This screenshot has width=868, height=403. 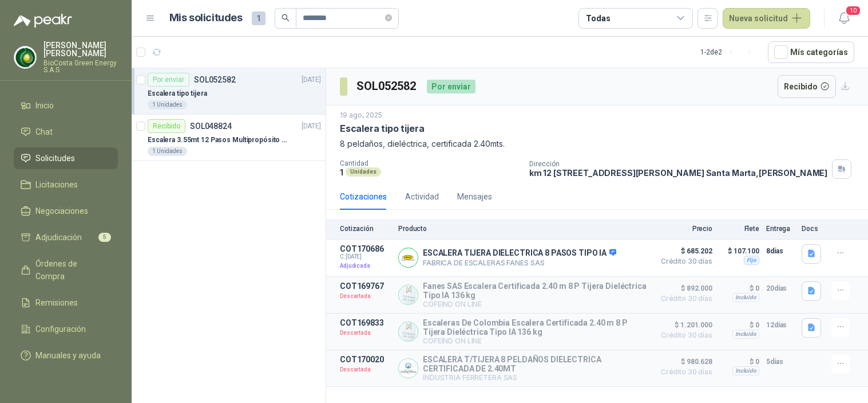 What do you see at coordinates (684, 288) in the screenshot?
I see `span: $ 892.000` at bounding box center [684, 288].